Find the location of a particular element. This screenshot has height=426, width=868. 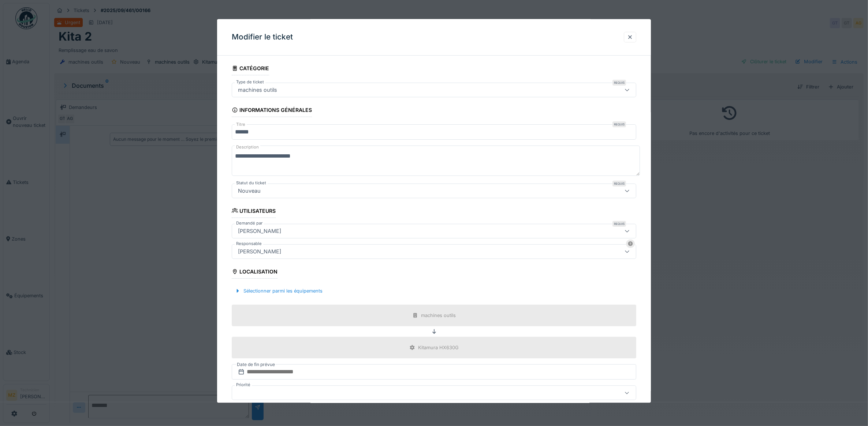

div: Utilisateurs is located at coordinates (254, 212).